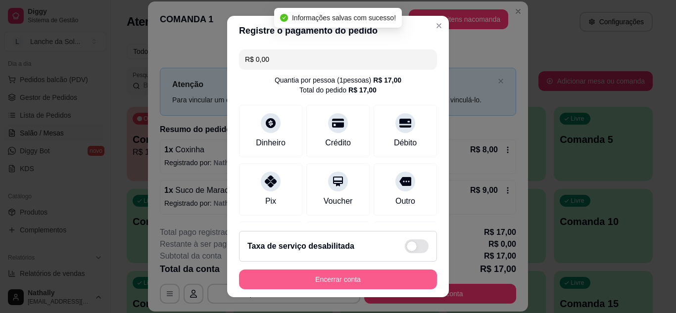 The height and width of the screenshot is (313, 676). Describe the element at coordinates (405, 201) in the screenshot. I see `div: Outro` at that location.